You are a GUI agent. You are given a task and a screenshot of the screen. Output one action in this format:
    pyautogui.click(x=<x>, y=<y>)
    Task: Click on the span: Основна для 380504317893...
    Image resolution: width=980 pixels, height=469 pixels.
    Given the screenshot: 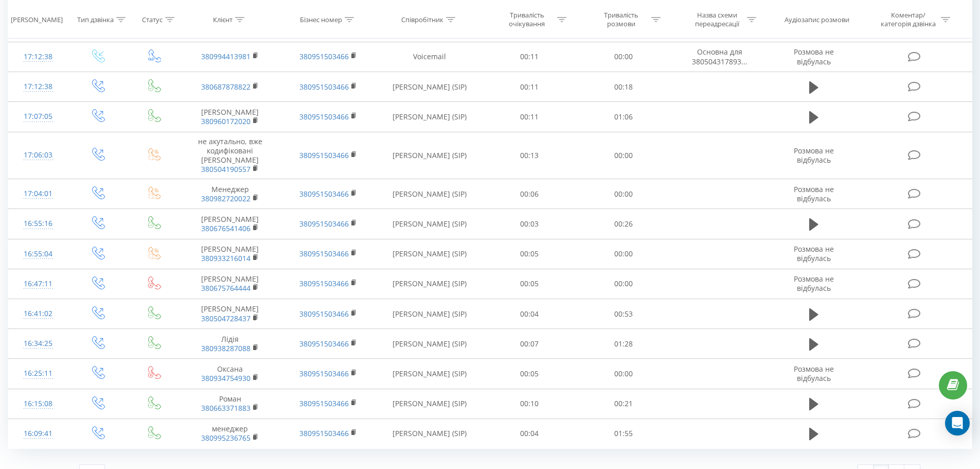 What is the action you would take?
    pyautogui.click(x=720, y=56)
    